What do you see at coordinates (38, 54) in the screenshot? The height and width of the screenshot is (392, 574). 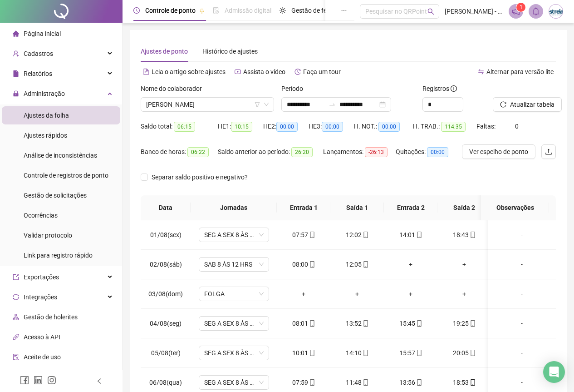 I see `span: Cadastros` at bounding box center [38, 54].